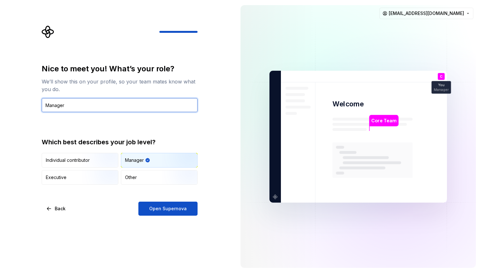 The width and height of the screenshot is (481, 273). I want to click on div: Other, so click(131, 177).